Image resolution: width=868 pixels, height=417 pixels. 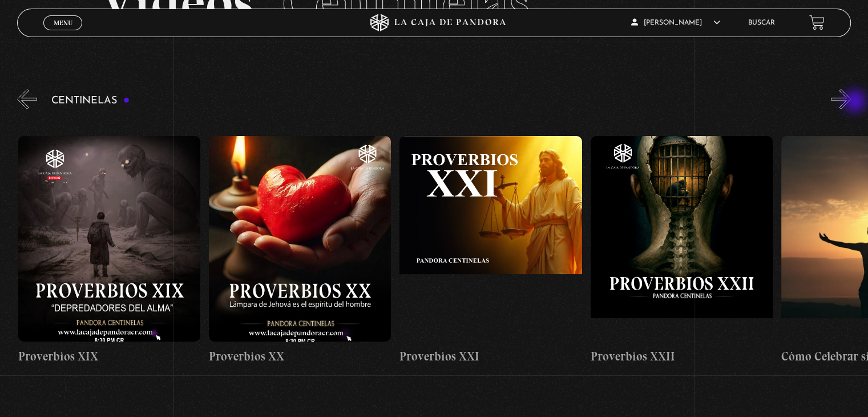 I want to click on a: Proverbios XXI, so click(x=490, y=250).